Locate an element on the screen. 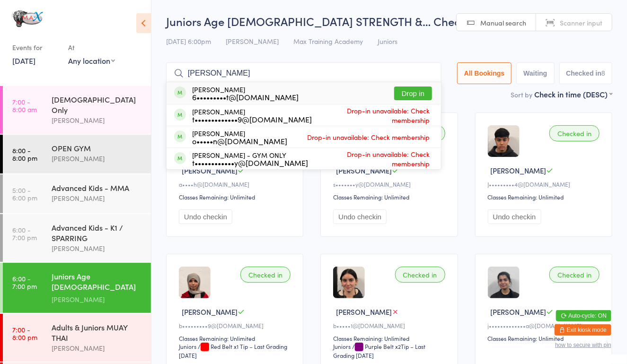  button: Drop in is located at coordinates (413, 93).